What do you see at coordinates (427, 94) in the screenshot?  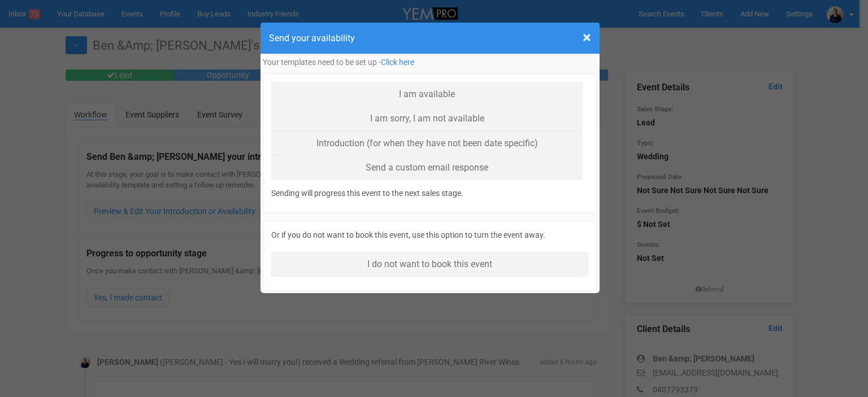 I see `a: I am available` at bounding box center [427, 94].